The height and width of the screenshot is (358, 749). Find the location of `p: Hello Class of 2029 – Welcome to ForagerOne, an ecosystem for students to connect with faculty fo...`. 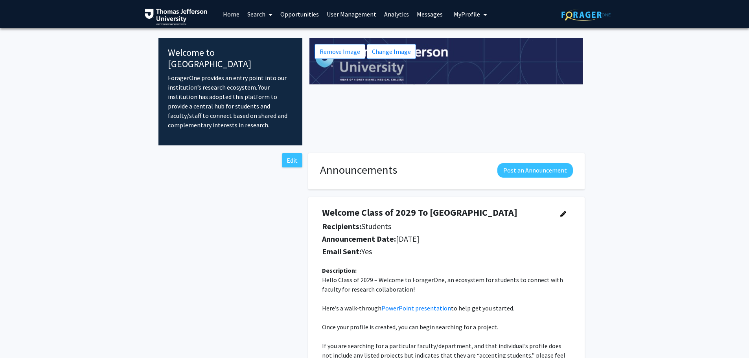

p: Hello Class of 2029 – Welcome to ForagerOne, an ecosystem for students to connect with faculty fo... is located at coordinates (446, 285).